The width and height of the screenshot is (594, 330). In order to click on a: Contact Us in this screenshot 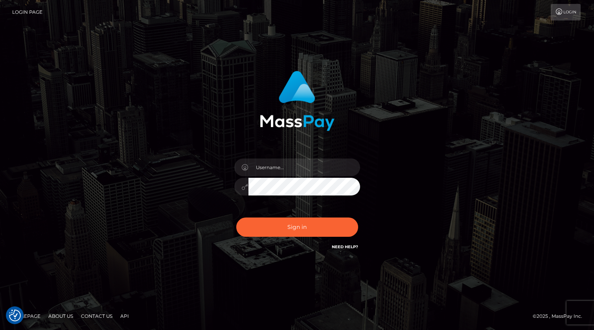, I will do `click(97, 316)`.